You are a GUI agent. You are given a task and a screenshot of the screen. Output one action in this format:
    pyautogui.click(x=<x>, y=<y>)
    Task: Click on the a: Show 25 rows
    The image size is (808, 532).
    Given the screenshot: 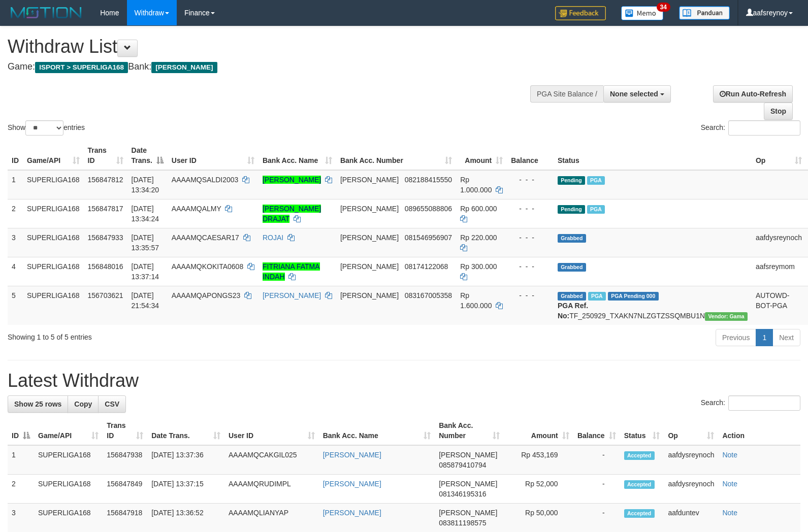 What is the action you would take?
    pyautogui.click(x=37, y=404)
    